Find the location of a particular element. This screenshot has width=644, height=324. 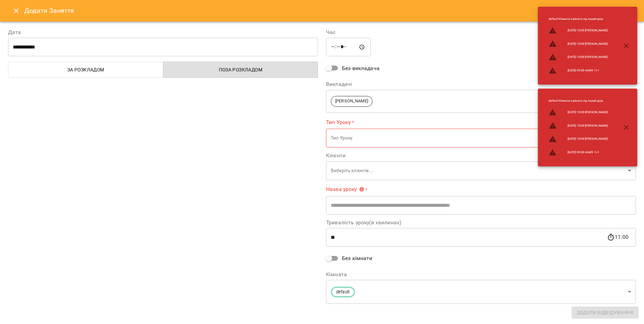

span: За розкладом is located at coordinates (86, 70).